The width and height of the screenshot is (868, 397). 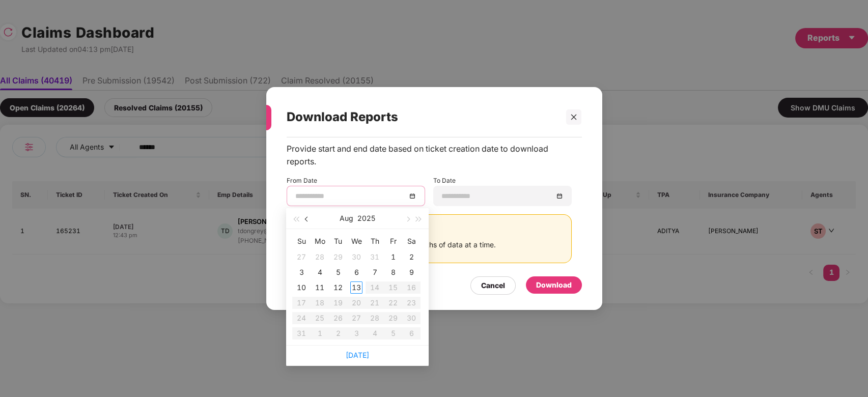 What do you see at coordinates (338, 288) in the screenshot?
I see `td: 2025-08-12` at bounding box center [338, 288].